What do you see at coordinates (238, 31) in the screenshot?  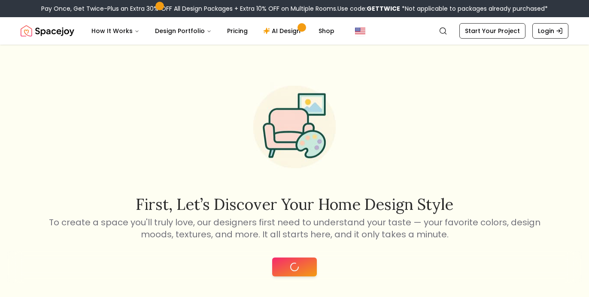 I see `a: Pricing` at bounding box center [238, 31].